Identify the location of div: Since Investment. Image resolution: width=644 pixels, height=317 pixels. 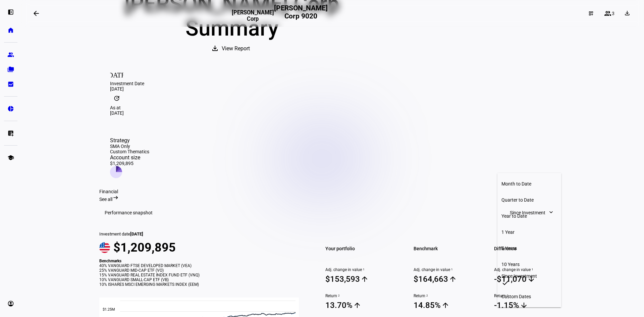
(529, 276).